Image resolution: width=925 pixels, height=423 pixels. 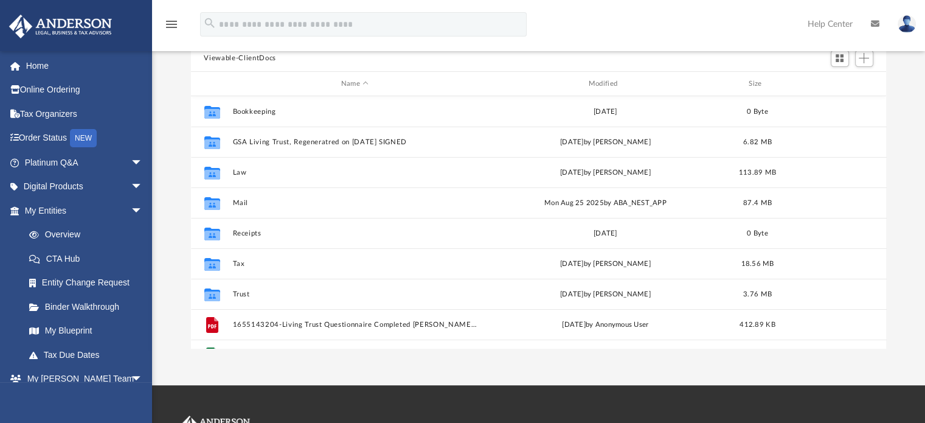 I want to click on div: Size, so click(x=757, y=84).